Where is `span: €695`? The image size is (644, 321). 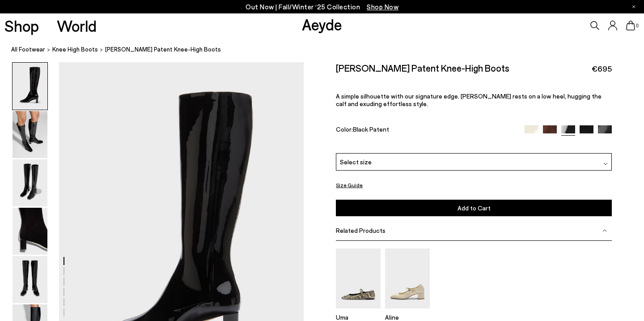
span: €695 is located at coordinates (601, 69).